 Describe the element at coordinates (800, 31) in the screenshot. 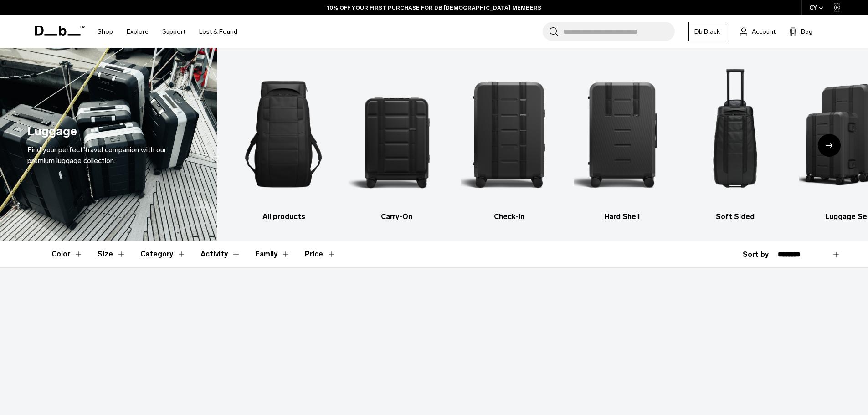

I see `button: Bag` at that location.